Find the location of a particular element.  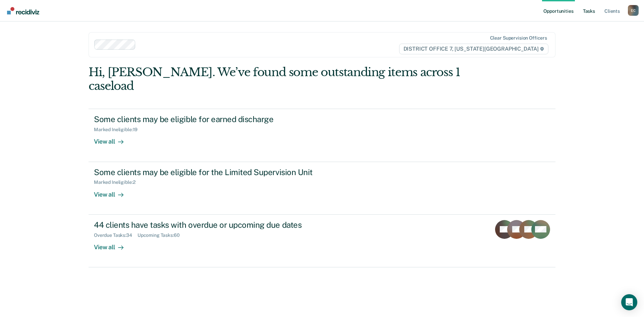

a: Some clients may be eligible for the Limited Supervision UnitMarked Ineligible:2View all is located at coordinates (322, 188).